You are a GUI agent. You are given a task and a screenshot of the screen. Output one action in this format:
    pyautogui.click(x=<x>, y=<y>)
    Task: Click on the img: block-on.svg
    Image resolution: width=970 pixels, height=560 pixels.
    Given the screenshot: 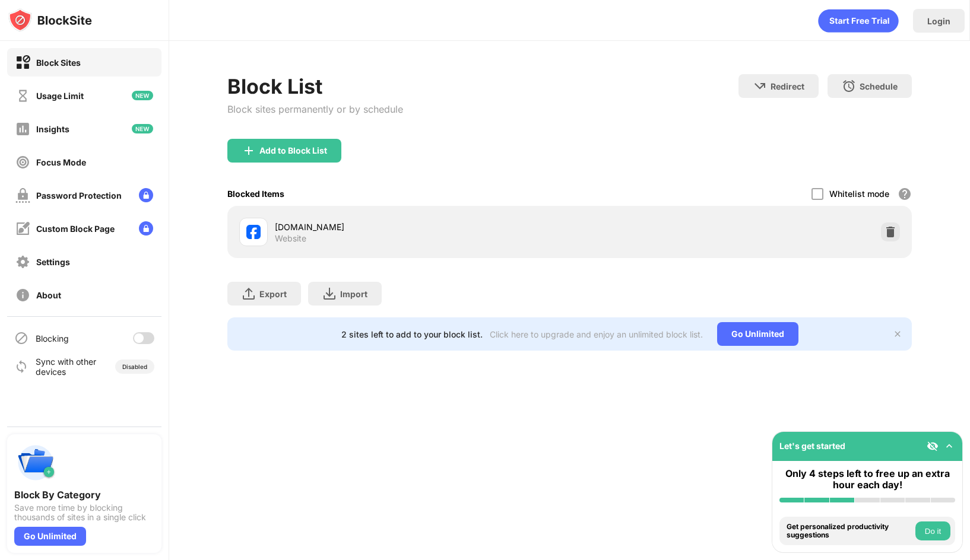 What is the action you would take?
    pyautogui.click(x=23, y=62)
    